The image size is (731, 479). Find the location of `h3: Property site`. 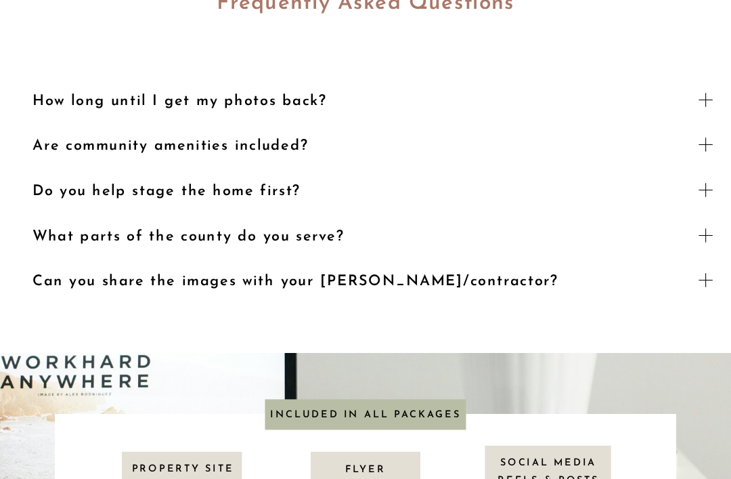

h3: Property site is located at coordinates (183, 468).